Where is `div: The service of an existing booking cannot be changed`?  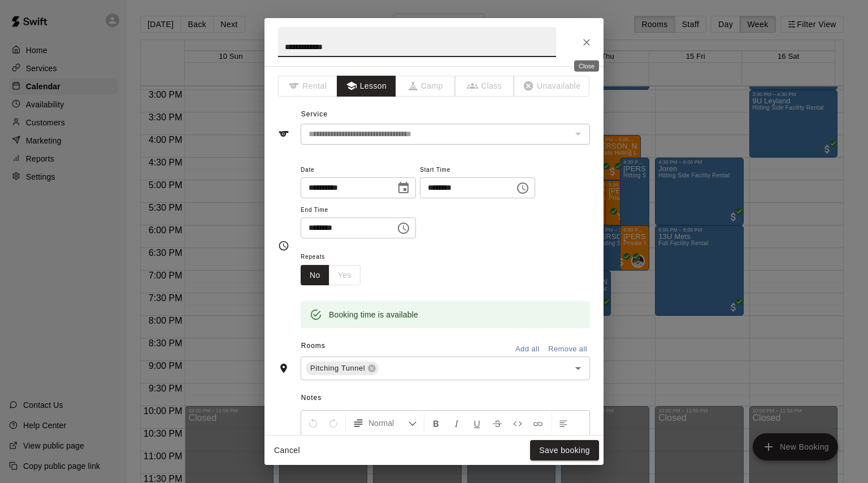
div: The service of an existing booking cannot be changed is located at coordinates (445, 134).